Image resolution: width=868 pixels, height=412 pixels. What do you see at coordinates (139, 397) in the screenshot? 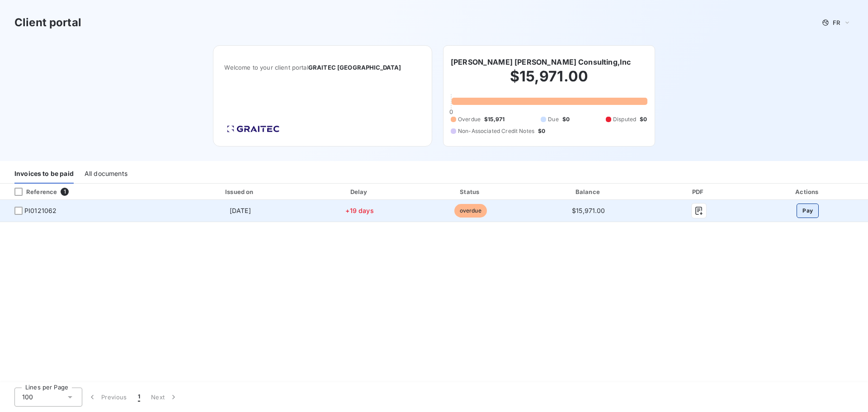
I see `button: 1` at bounding box center [139, 397].